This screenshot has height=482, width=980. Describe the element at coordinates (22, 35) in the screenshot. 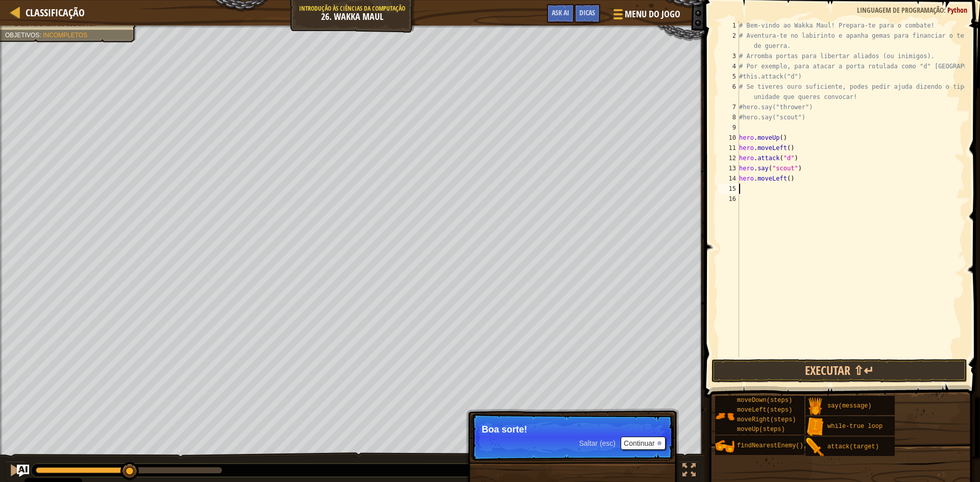

I see `span: Objetivos` at that location.